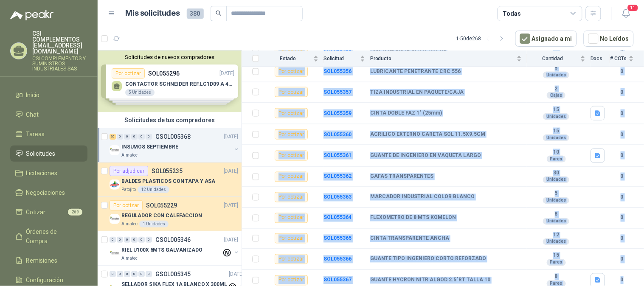 This screenshot has height=286, width=644. Describe the element at coordinates (415, 72) in the screenshot. I see `b: LUBRICANTE PENETRANTE CRC 556` at that location.